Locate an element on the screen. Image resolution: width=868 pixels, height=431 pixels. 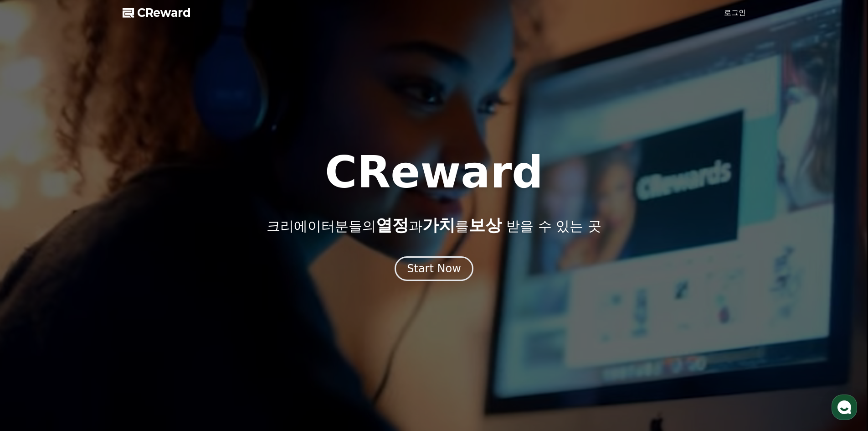
span: 설정 is located at coordinates (146, 306).